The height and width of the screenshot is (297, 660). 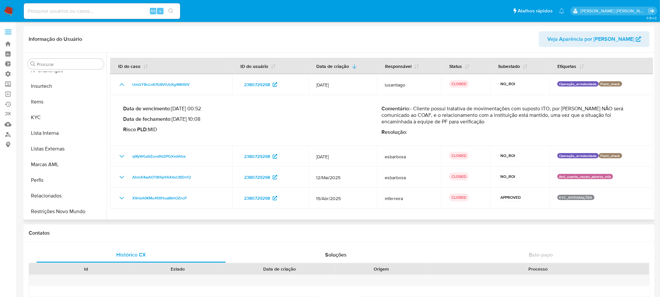 I want to click on button: Insurtech, so click(x=66, y=86).